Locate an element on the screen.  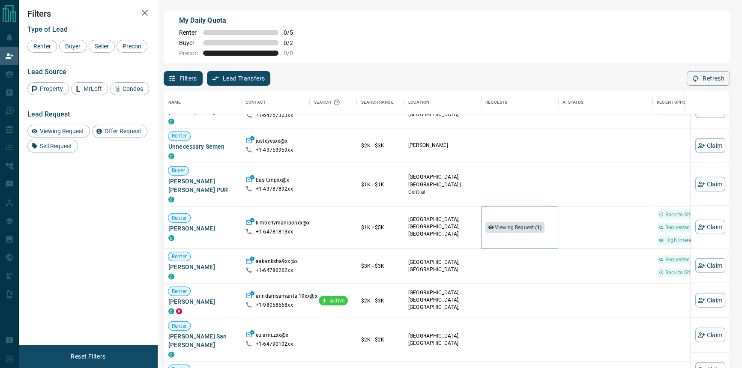
span: Unnecessary Semen is located at coordinates (203, 147).